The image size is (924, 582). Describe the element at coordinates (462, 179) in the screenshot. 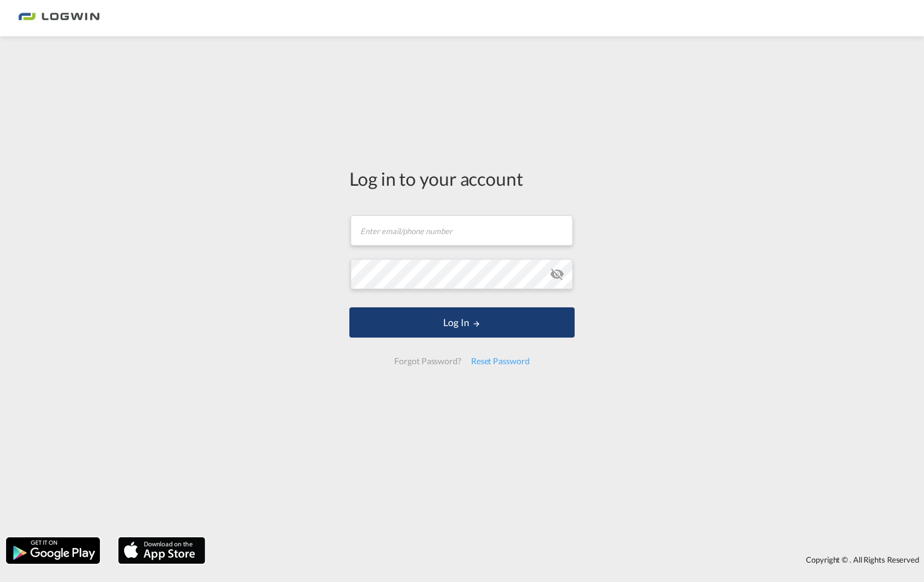

I see `div: Log in to your account` at that location.